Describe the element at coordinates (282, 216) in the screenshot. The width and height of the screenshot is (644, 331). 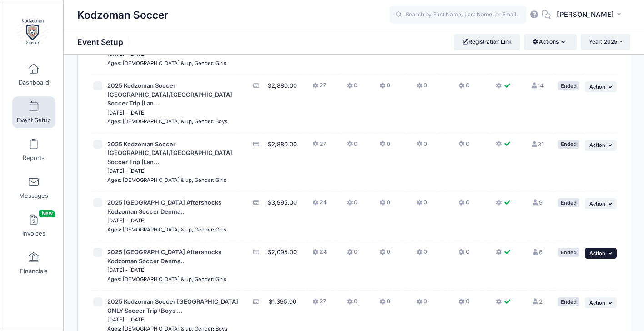
I see `td: $3,995.00` at that location.